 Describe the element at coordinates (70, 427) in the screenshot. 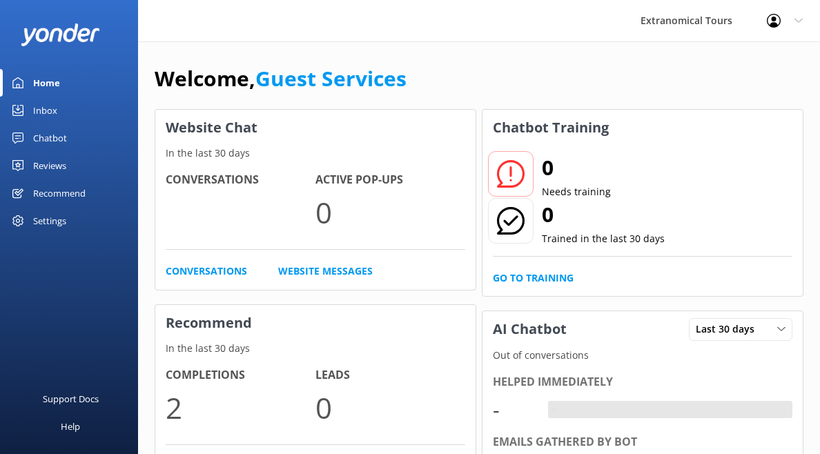

I see `div: Help` at that location.